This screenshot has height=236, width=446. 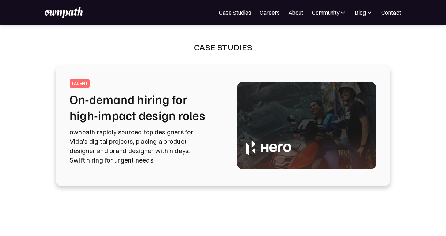 I want to click on h2: On-demand hiring for high-impact design roles, so click(x=145, y=107).